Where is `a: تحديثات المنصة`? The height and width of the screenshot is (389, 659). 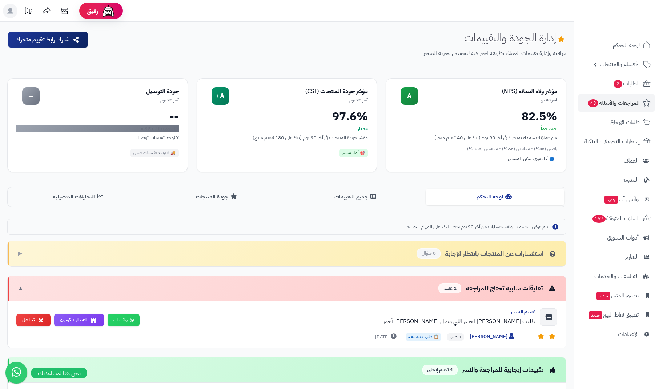 a: تحديثات المنصة is located at coordinates (28, 12).